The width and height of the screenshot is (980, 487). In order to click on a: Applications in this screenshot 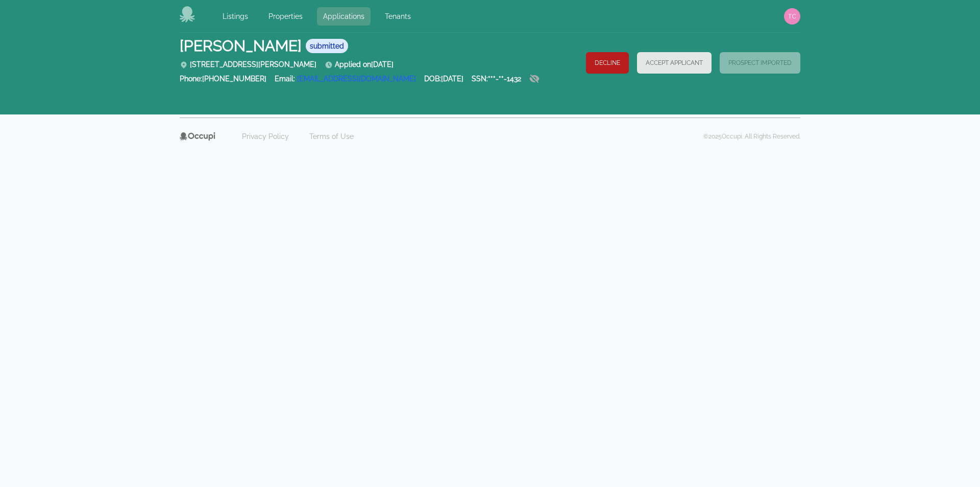, I will do `click(343, 17)`.